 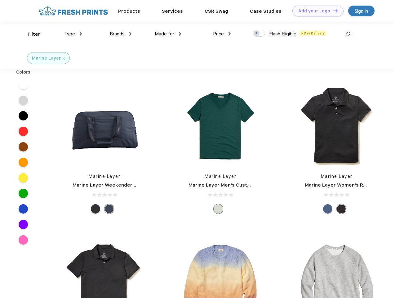 What do you see at coordinates (341, 209) in the screenshot?
I see `div: Black` at bounding box center [341, 209].